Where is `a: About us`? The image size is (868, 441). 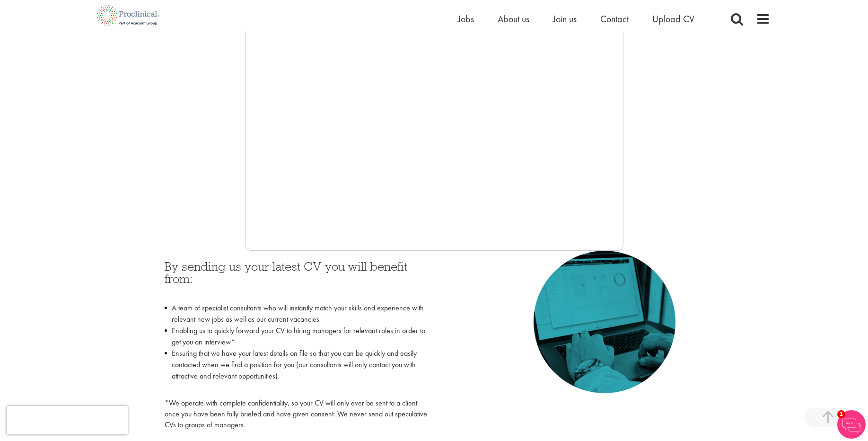 a: About us is located at coordinates (513, 19).